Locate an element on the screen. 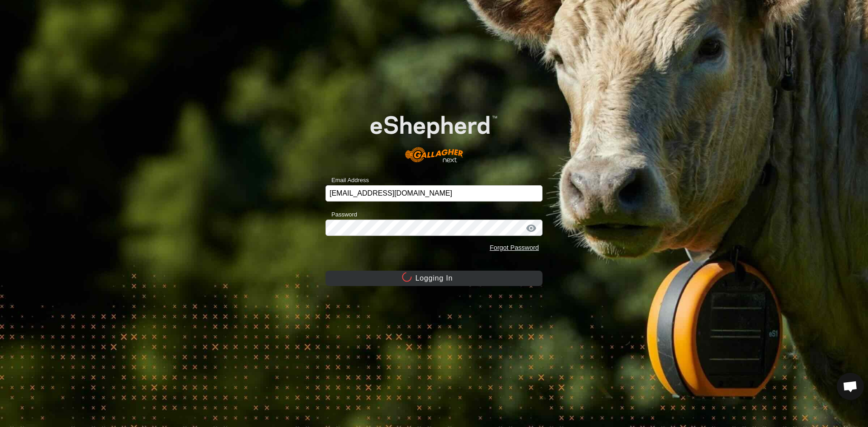  a: Forgot Password is located at coordinates (514, 248).